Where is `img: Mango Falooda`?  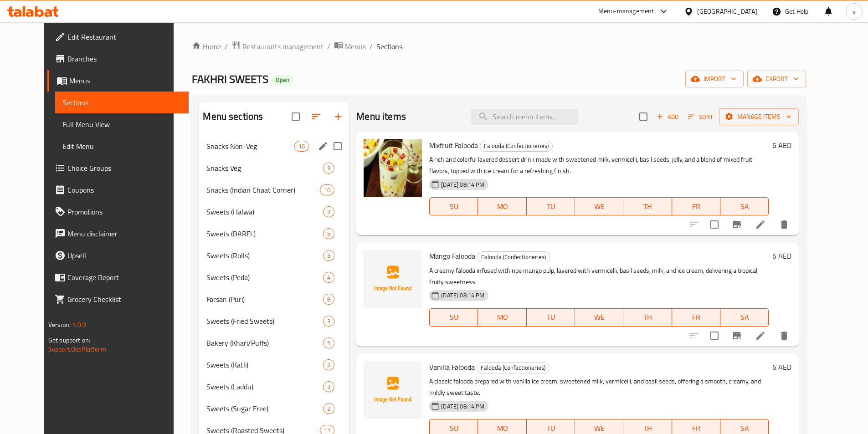
img: Mango Falooda is located at coordinates (393, 279).